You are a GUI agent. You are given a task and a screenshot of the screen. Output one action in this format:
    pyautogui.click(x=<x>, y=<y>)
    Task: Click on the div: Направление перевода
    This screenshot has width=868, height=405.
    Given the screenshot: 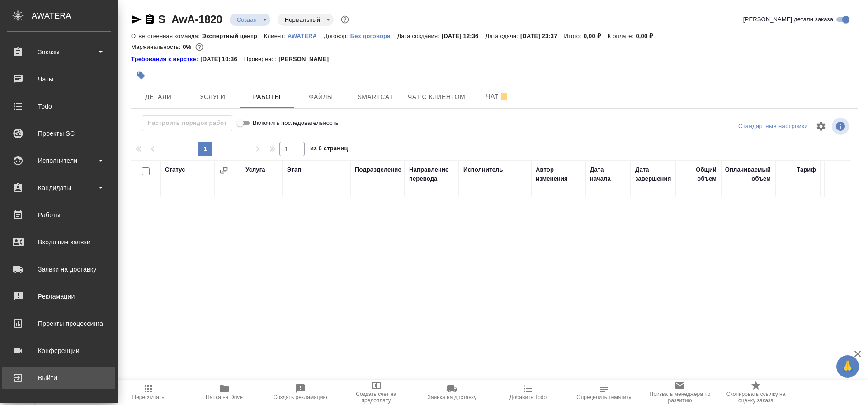 What is the action you would take?
    pyautogui.click(x=432, y=174)
    